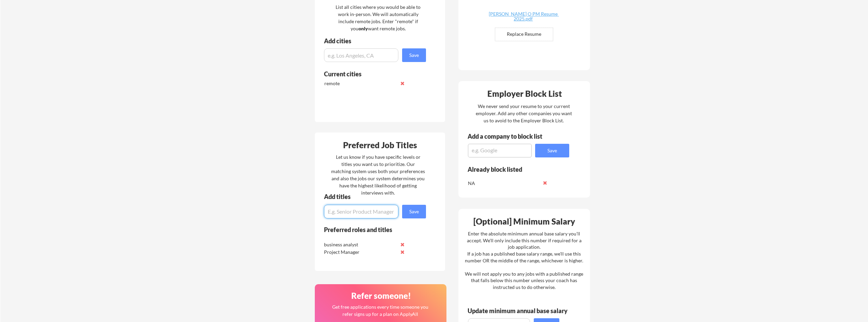 This screenshot has height=322, width=868. What do you see at coordinates (371, 230) in the screenshot?
I see `div: Preferred roles and titles` at bounding box center [371, 230].